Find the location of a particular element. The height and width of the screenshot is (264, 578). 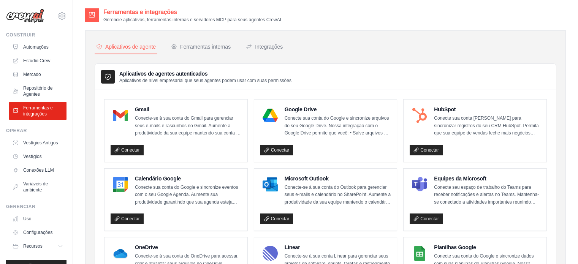

img: Logotipo do Google Agenda is located at coordinates (120, 185).